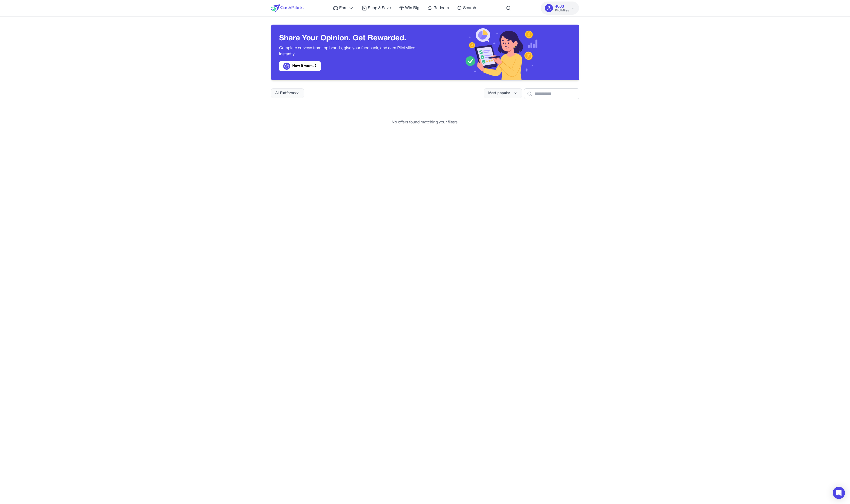 This screenshot has width=850, height=504. What do you see at coordinates (286, 93) in the screenshot?
I see `span: All Platforms` at bounding box center [286, 93].